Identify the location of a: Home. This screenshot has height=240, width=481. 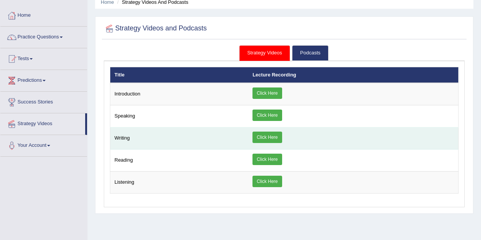
(44, 14).